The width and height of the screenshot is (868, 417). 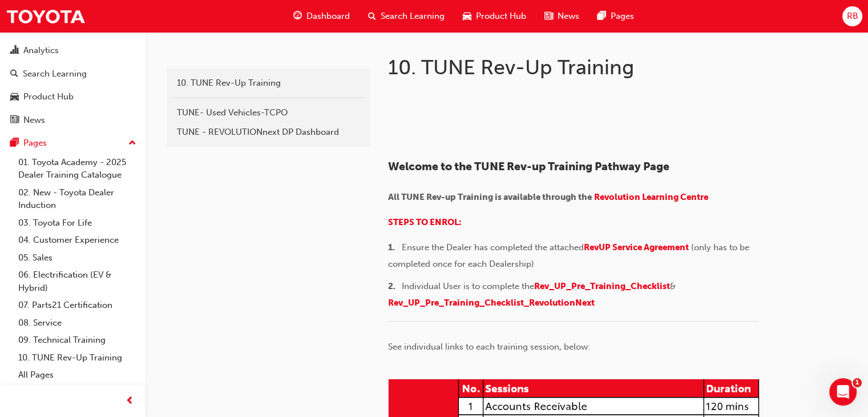 I want to click on a: 01. Toyota Academy - 2025 Dealer Training Catalogue, so click(x=77, y=168).